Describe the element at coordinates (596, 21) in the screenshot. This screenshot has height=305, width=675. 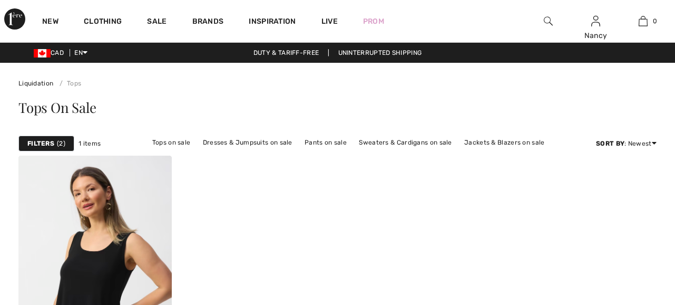
I see `img: My Info` at that location.